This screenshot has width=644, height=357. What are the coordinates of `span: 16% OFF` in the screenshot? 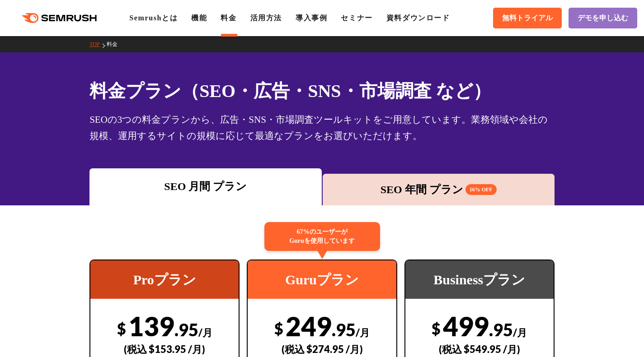 It's located at (481, 190).